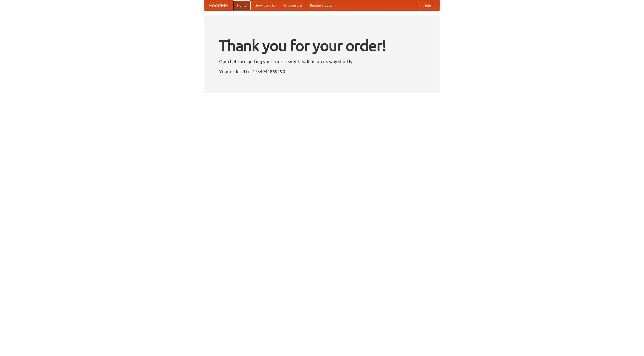 This screenshot has height=356, width=644. I want to click on p: Your order ID is 1754942869290., so click(322, 72).